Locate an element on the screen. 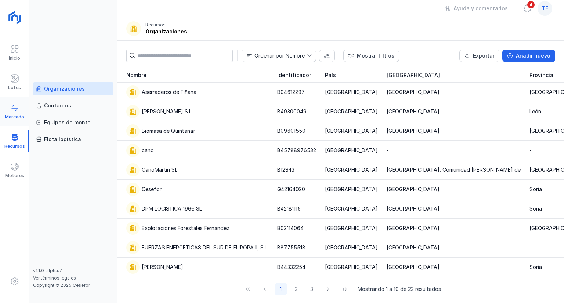  a: Organizaciones is located at coordinates (73, 89).